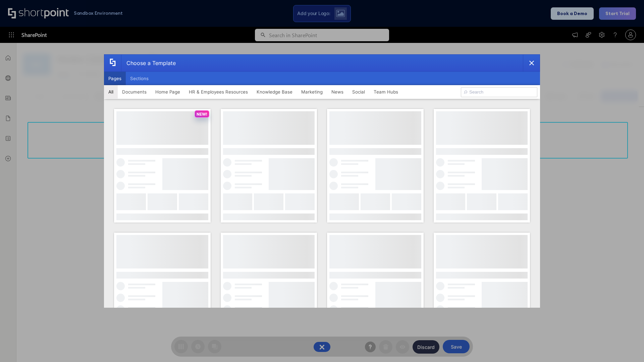  I want to click on button: Documents, so click(135, 92).